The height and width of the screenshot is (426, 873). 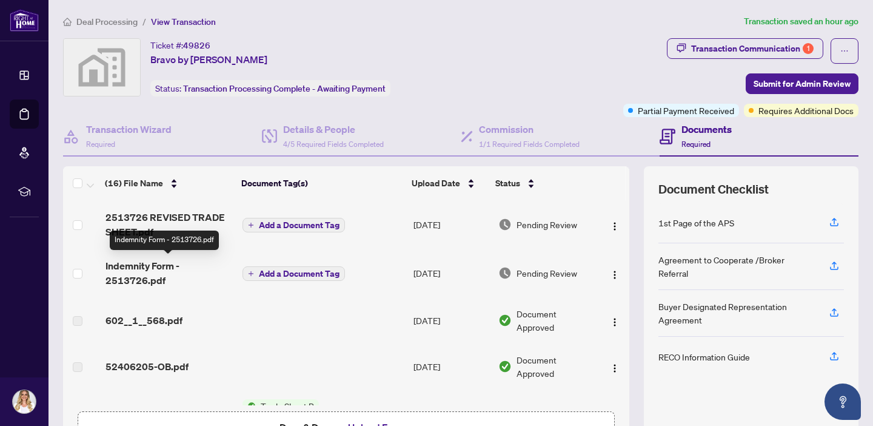 I want to click on th: (16) File Name, so click(x=168, y=183).